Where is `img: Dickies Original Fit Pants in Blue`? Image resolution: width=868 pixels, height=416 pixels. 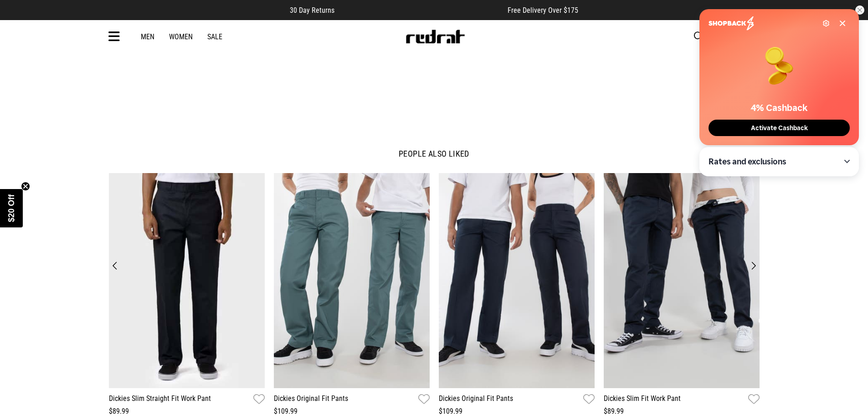
img: Dickies Original Fit Pants in Blue is located at coordinates (517, 280).